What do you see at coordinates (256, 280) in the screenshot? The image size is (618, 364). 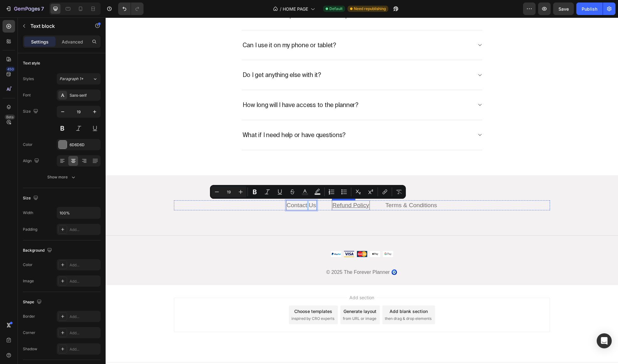 I see `span: Add section` at bounding box center [256, 280].